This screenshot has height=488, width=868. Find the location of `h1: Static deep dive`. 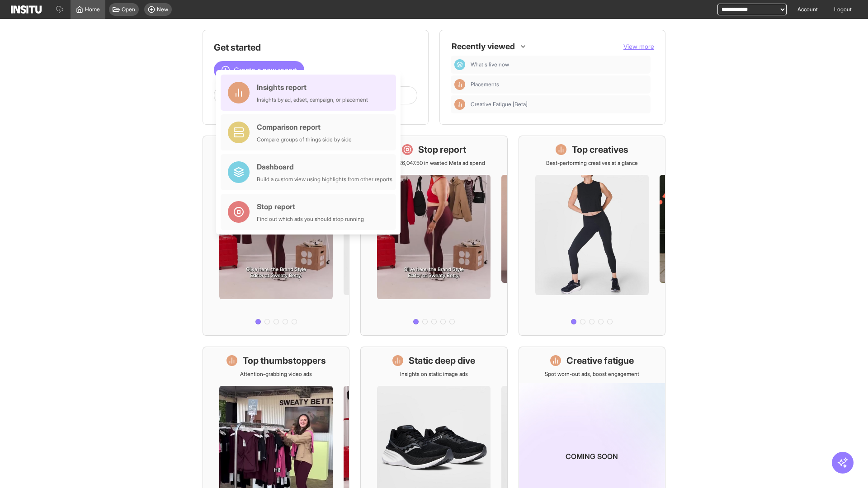

h1: Static deep dive is located at coordinates (441, 360).